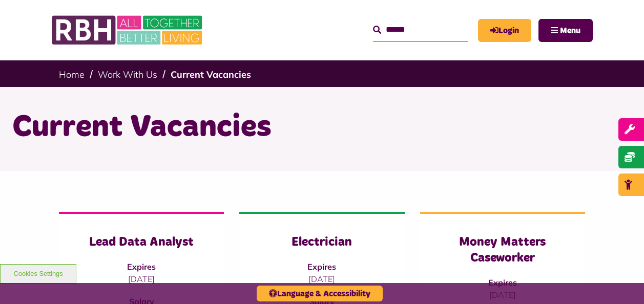  What do you see at coordinates (503, 250) in the screenshot?
I see `h3: Money Matters Caseworker` at bounding box center [503, 250].